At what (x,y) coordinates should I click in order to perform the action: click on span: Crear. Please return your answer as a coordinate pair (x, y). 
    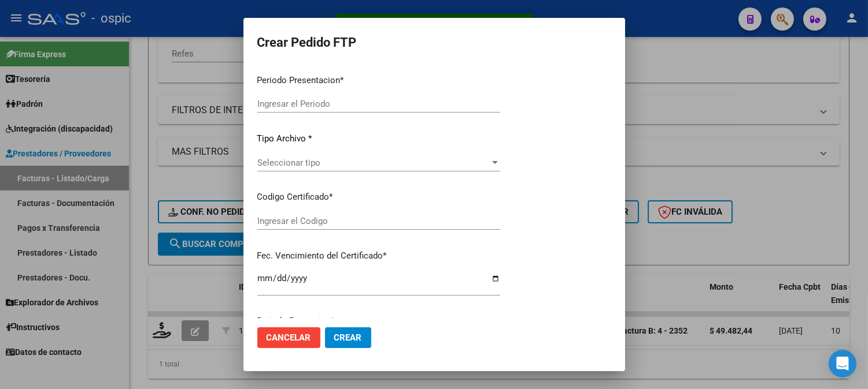
    Looking at the image, I should click on (348, 338).